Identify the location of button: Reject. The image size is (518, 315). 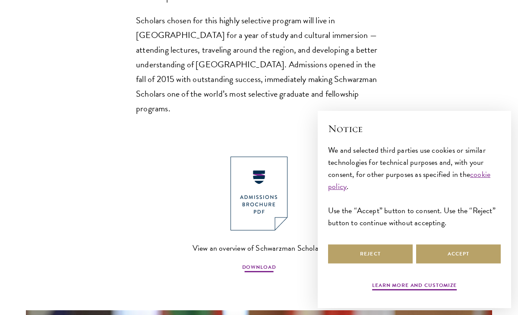
(370, 254).